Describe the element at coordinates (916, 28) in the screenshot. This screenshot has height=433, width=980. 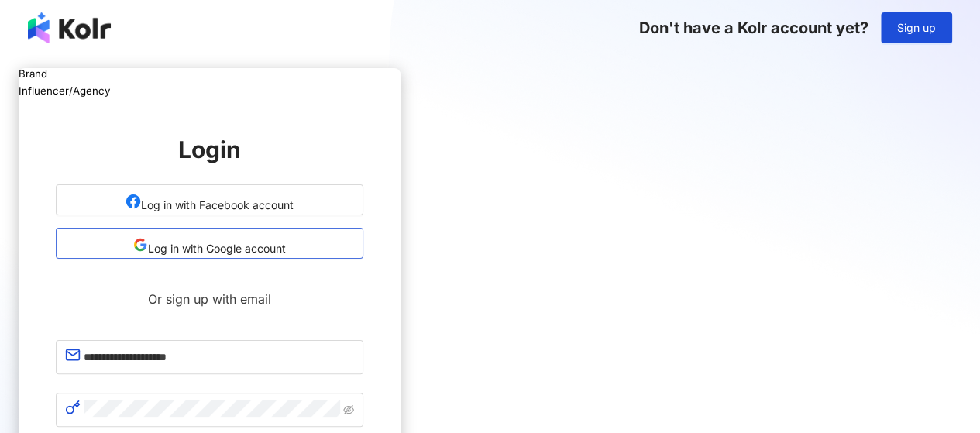
I see `span: Sign up` at that location.